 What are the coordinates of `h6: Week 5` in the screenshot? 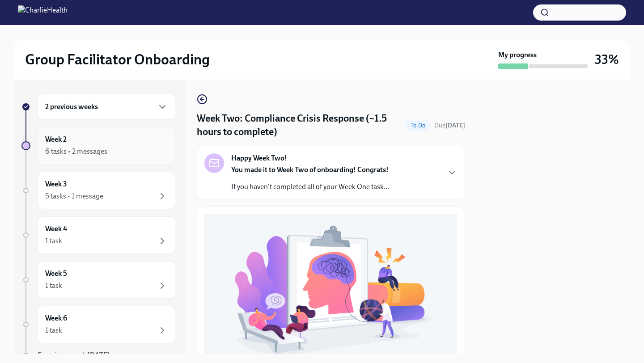 It's located at (56, 273).